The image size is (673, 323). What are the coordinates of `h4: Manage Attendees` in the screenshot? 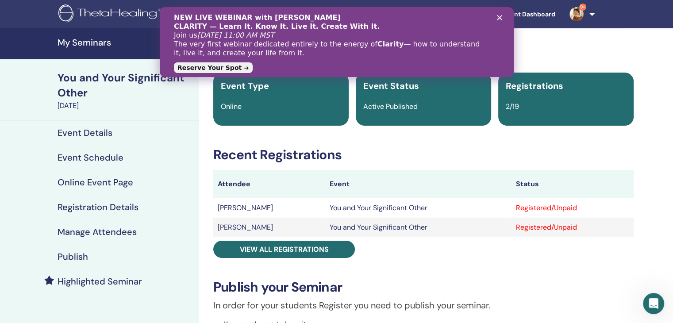 It's located at (97, 232).